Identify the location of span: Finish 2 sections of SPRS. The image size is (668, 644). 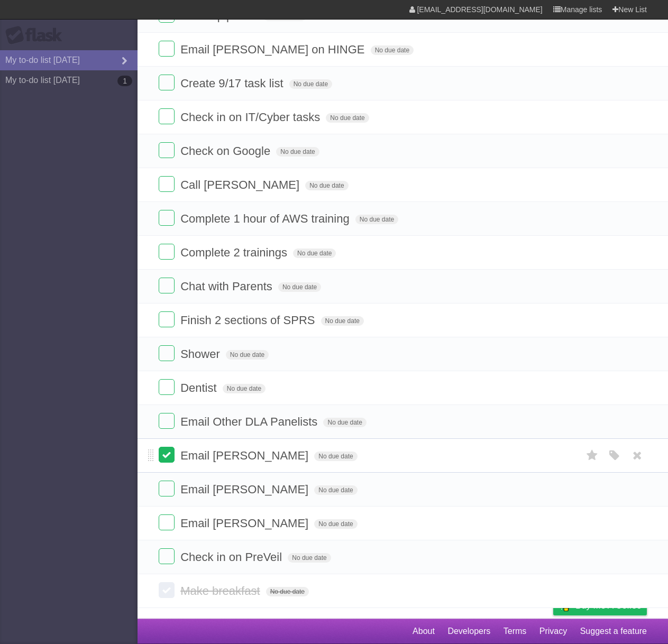
(248, 320).